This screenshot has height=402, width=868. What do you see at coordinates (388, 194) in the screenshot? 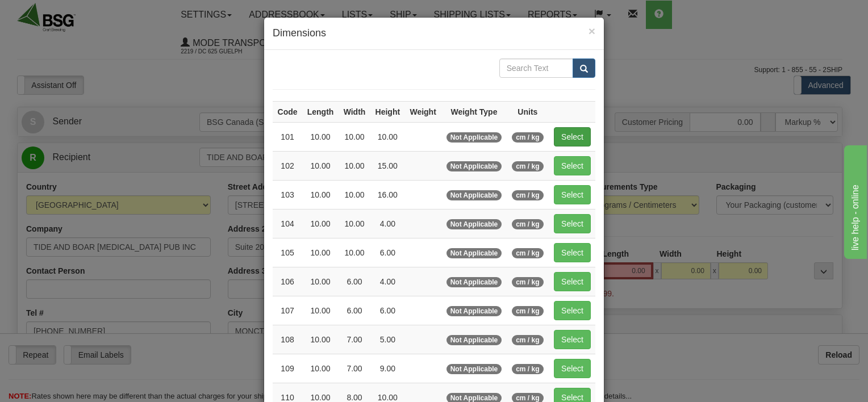
I see `td: 16.00` at bounding box center [388, 194].